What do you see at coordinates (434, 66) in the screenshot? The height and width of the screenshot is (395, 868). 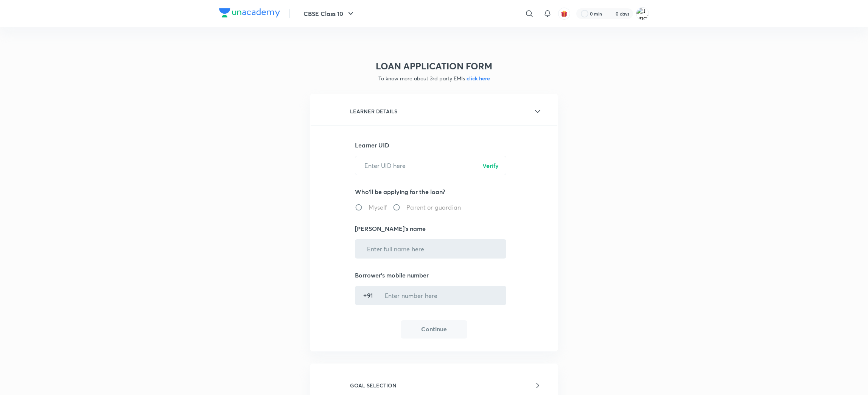 I see `h3: LOAN APPLICATION FORM` at bounding box center [434, 66].